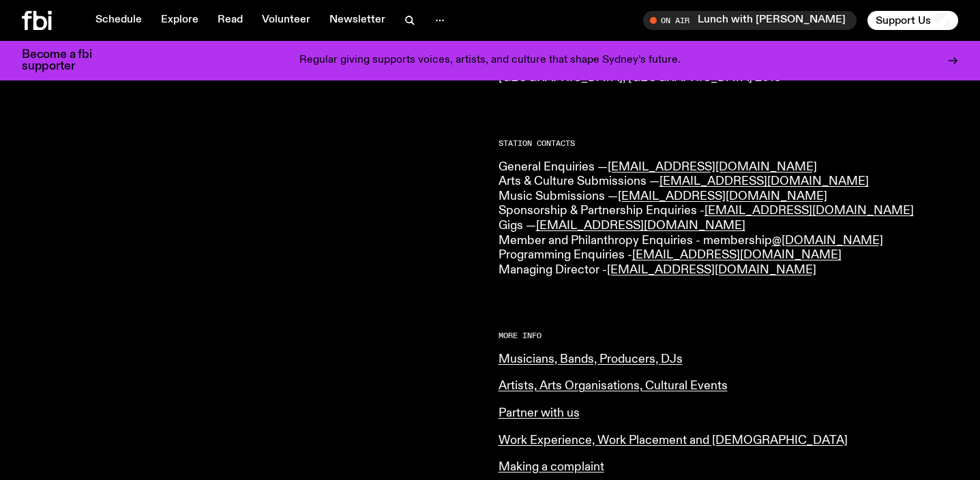 Image resolution: width=980 pixels, height=480 pixels. I want to click on h3: Become a fbi supporter, so click(65, 61).